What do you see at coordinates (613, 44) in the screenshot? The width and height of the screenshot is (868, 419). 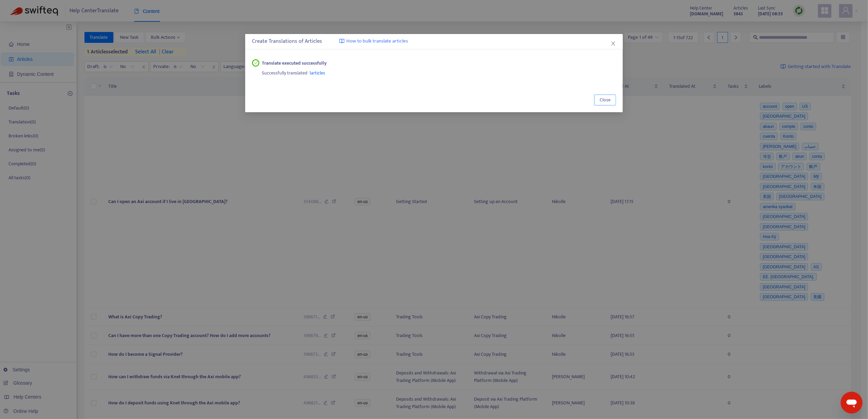 I see `span: close` at bounding box center [613, 44].